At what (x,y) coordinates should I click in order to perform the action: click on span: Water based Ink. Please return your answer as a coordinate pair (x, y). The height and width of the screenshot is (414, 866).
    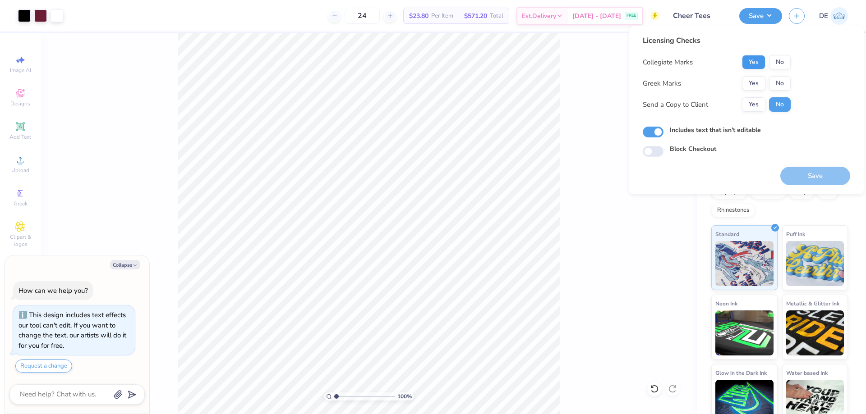
    Looking at the image, I should click on (806, 373).